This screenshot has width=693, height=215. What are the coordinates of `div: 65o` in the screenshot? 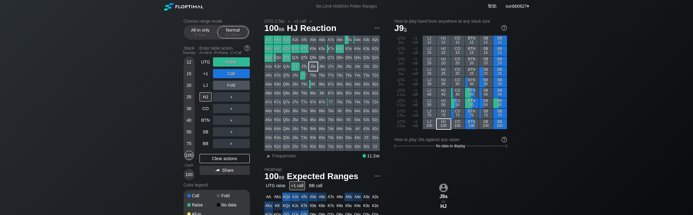 It's located at (340, 120).